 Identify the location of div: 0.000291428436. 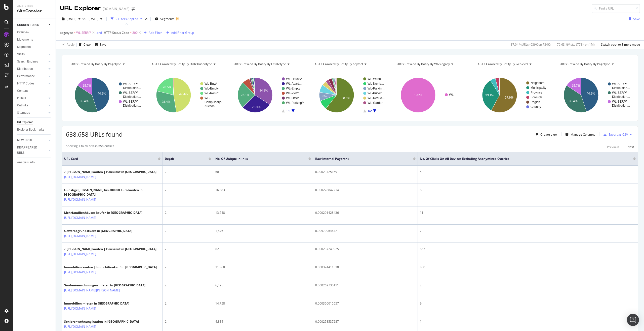
(366, 212).